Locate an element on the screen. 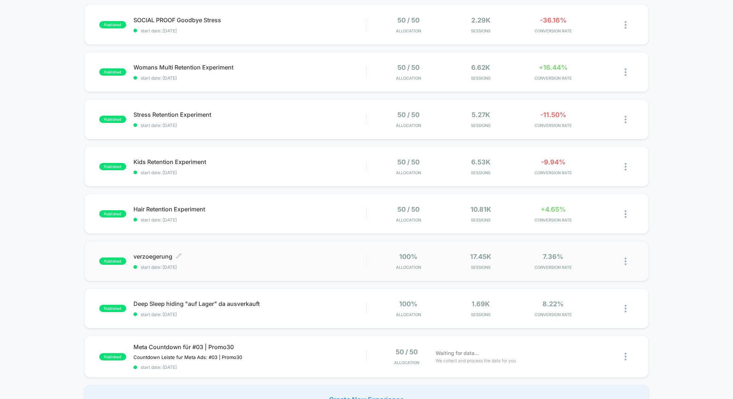 Image resolution: width=733 pixels, height=399 pixels. span: 8.22% is located at coordinates (553, 304).